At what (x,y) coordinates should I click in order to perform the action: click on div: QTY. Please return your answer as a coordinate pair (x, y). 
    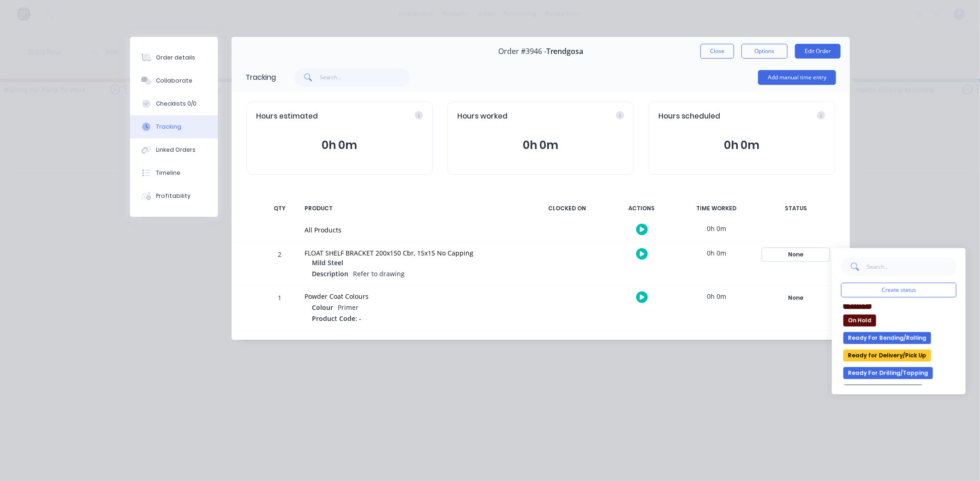
    Looking at the image, I should click on (280, 208).